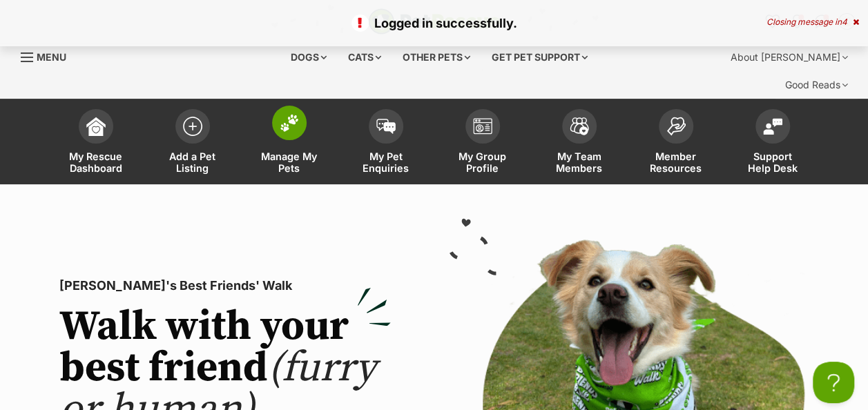 This screenshot has width=868, height=410. Describe the element at coordinates (96, 162) in the screenshot. I see `span: My Rescue Dashboard` at that location.